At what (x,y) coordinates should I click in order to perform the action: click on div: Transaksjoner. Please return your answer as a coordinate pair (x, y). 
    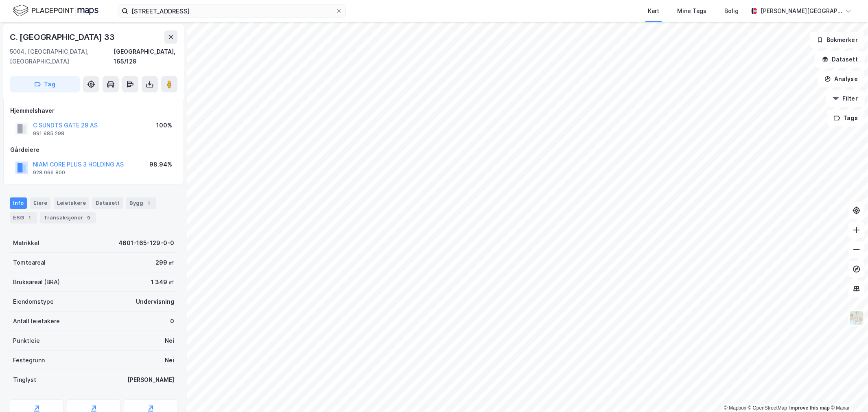
    Looking at the image, I should click on (68, 218).